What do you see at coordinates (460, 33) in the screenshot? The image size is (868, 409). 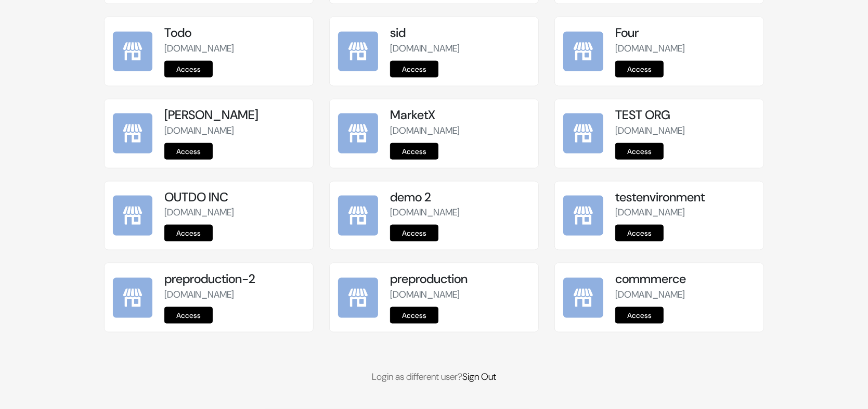 I see `h5: sid` at bounding box center [460, 33].